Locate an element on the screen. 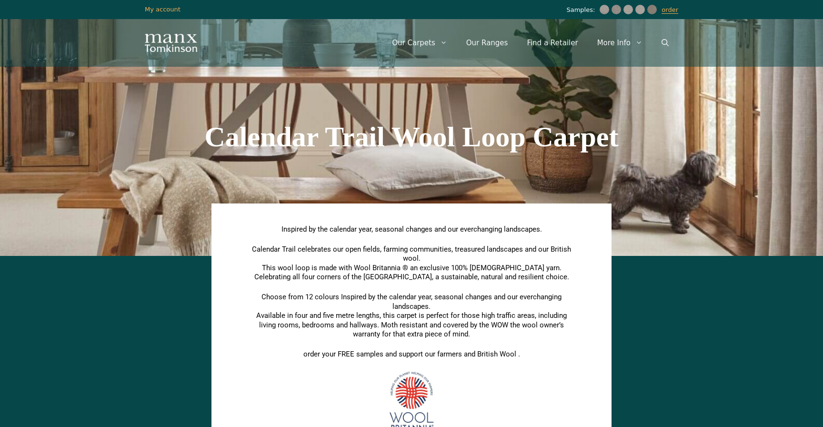 This screenshot has width=823, height=427. p: Choose from 12 colours Inspired by the calendar year, seasonal changes and our everchanging lands... is located at coordinates (412, 316).